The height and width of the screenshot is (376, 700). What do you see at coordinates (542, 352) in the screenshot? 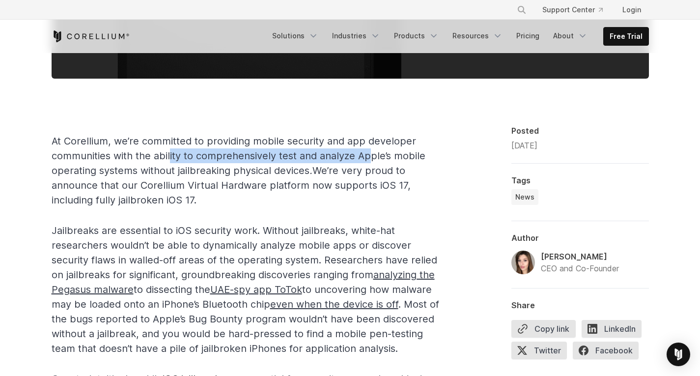
I see `a: Twitter` at bounding box center [542, 352].